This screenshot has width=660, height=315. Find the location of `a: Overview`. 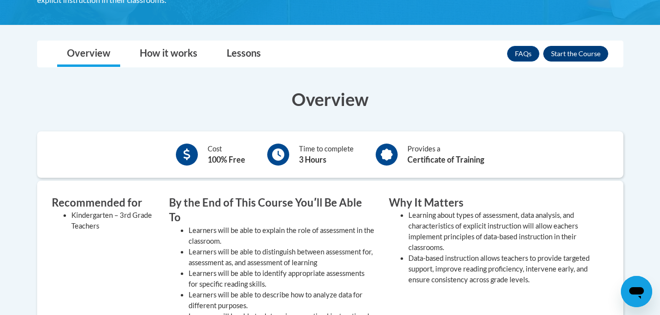

a: Overview is located at coordinates (88, 54).